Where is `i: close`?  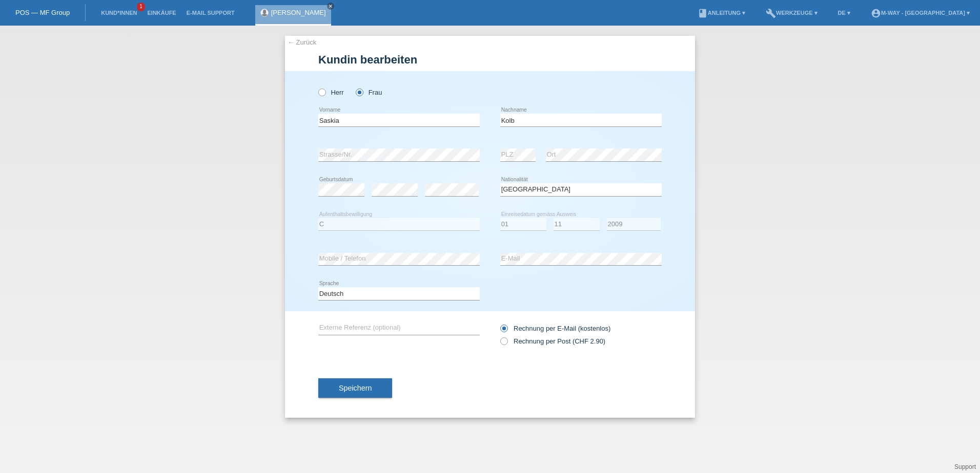
i: close is located at coordinates (331, 6).